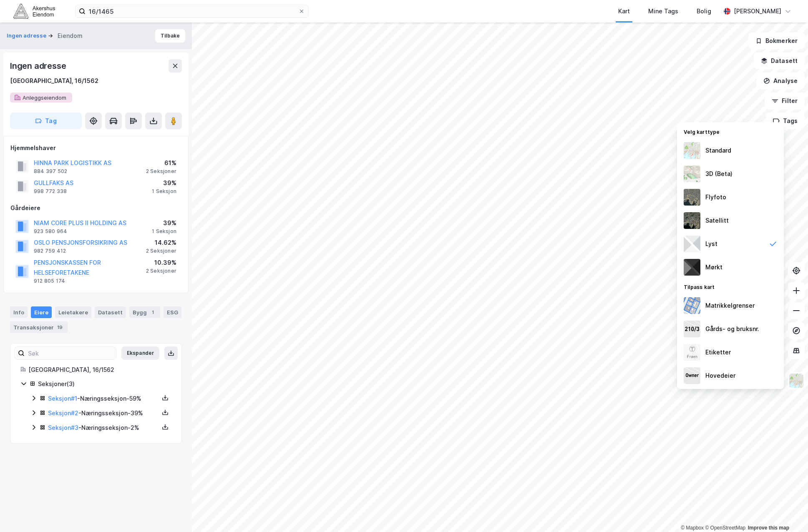 The image size is (808, 532). Describe the element at coordinates (50, 251) in the screenshot. I see `div: 982 759 412` at that location.